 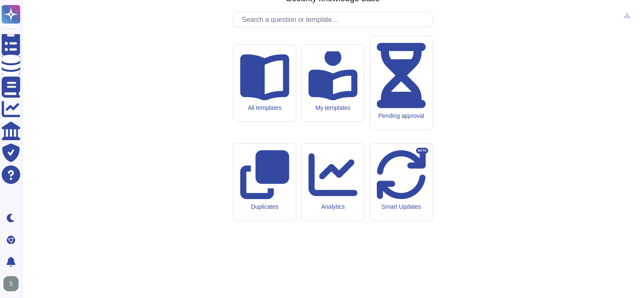 I want to click on div: Analytics, so click(x=333, y=207).